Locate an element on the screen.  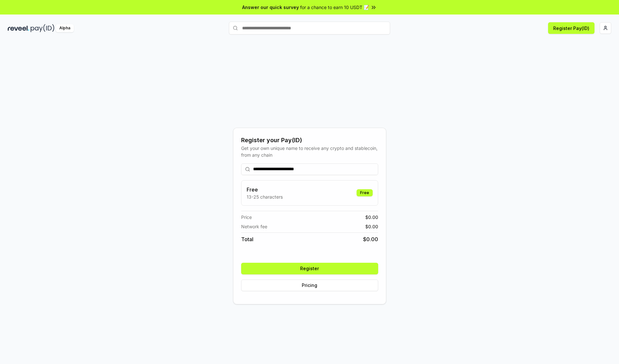
p: 13-25 characters is located at coordinates (264, 197).